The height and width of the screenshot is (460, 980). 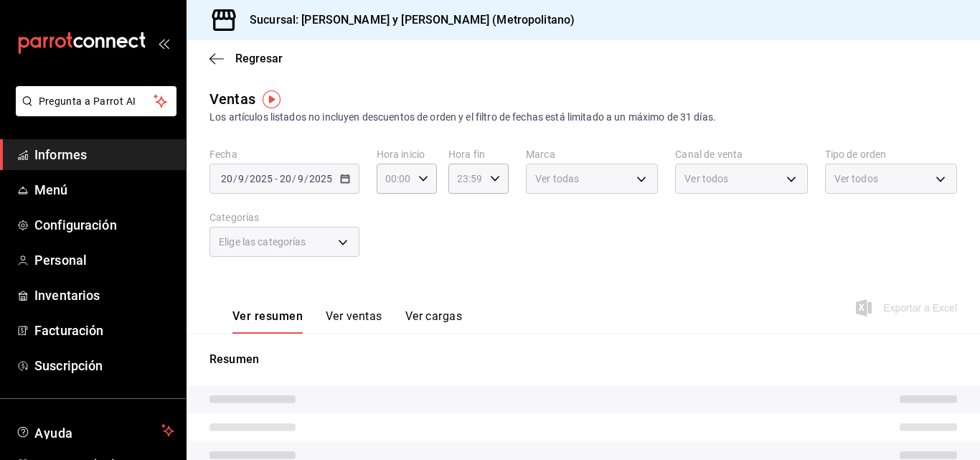 I want to click on font: Categorías, so click(x=234, y=217).